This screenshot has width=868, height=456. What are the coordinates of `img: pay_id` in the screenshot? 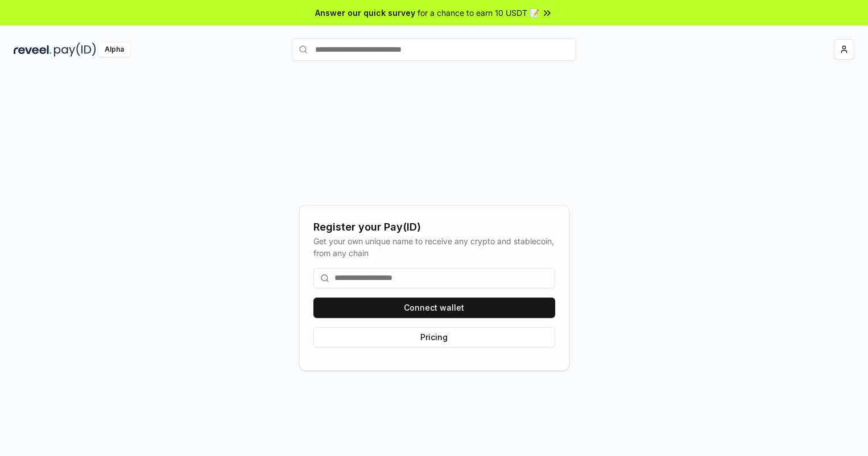 It's located at (75, 49).